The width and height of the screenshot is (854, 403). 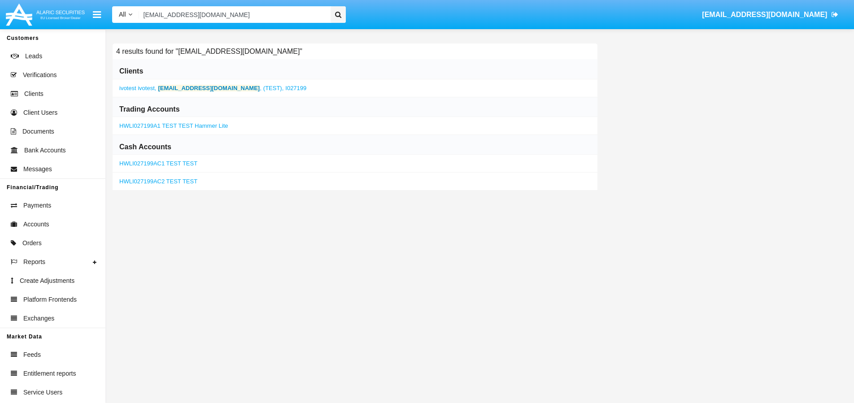 I want to click on a: HWLI027199AC2 TEST TEST, so click(x=158, y=181).